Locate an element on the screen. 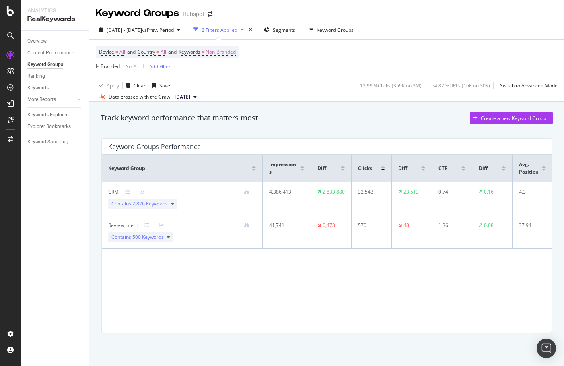  span: 2,826 Keywords is located at coordinates (150, 203).